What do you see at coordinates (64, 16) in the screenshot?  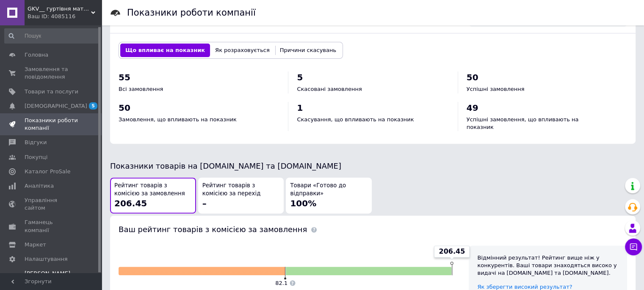 I see `div: Ваш ID: 4085116` at bounding box center [64, 16].